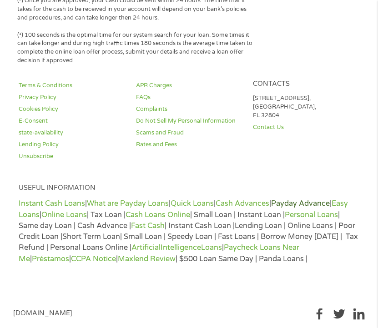 The image size is (378, 328). I want to click on a: APR Charges, so click(189, 85).